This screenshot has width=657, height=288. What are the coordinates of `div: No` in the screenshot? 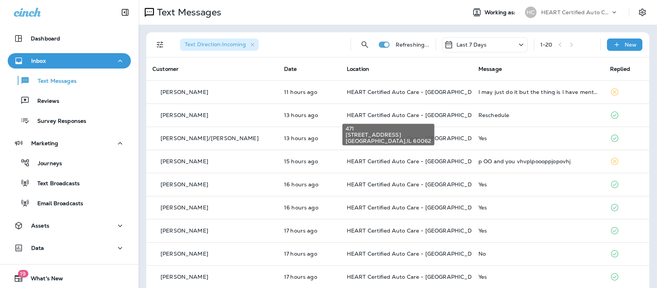 It's located at (538, 254).